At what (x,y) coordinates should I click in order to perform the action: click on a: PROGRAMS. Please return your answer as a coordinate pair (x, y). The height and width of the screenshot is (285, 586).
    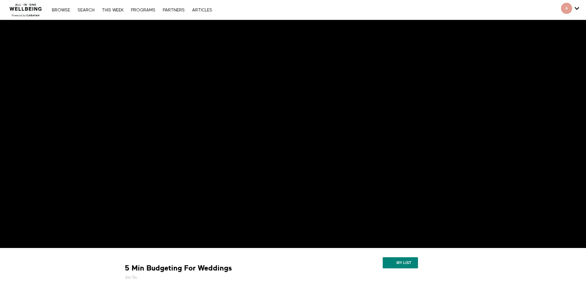
    Looking at the image, I should click on (143, 10).